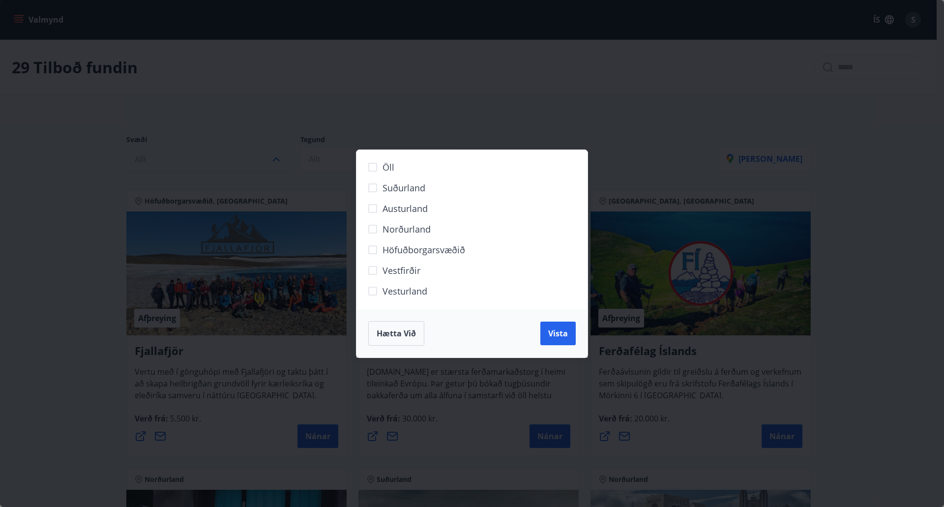 This screenshot has width=944, height=507. I want to click on span: Vestfirðir, so click(401, 271).